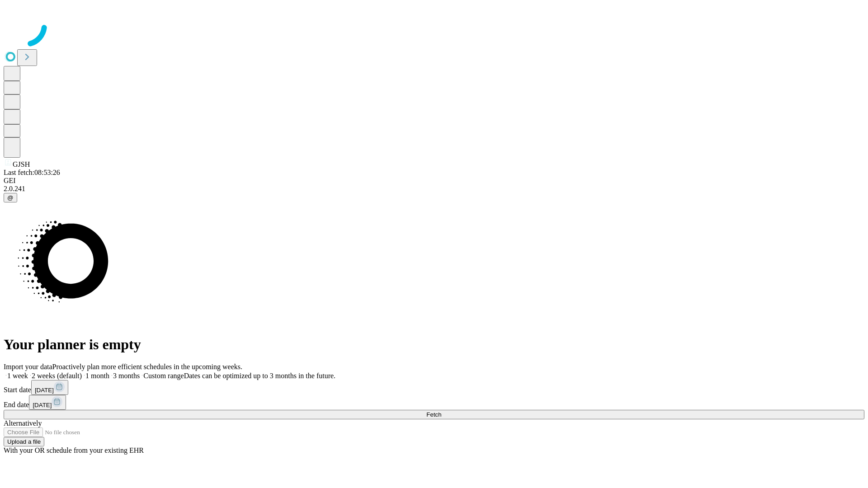  What do you see at coordinates (434, 402) in the screenshot?
I see `div: End date` at bounding box center [434, 402].